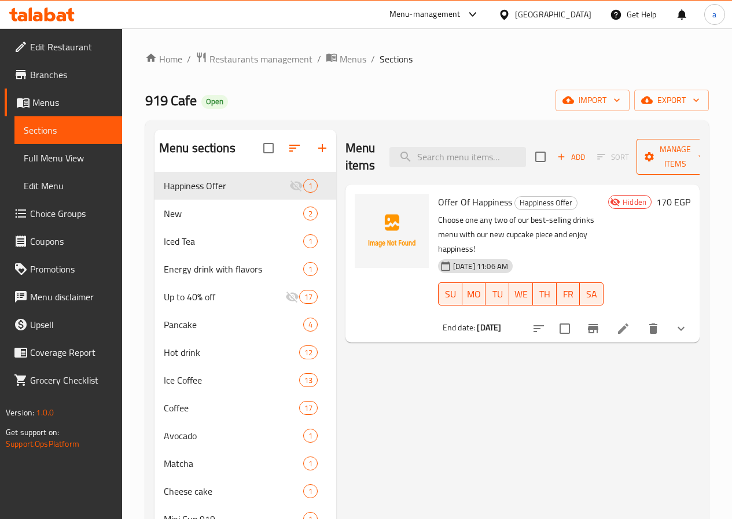 The height and width of the screenshot is (519, 732). I want to click on button: SA, so click(592, 294).